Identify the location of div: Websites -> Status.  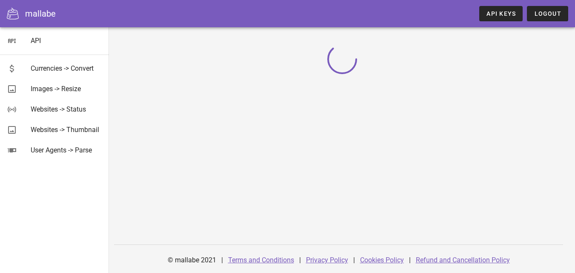
(66, 109).